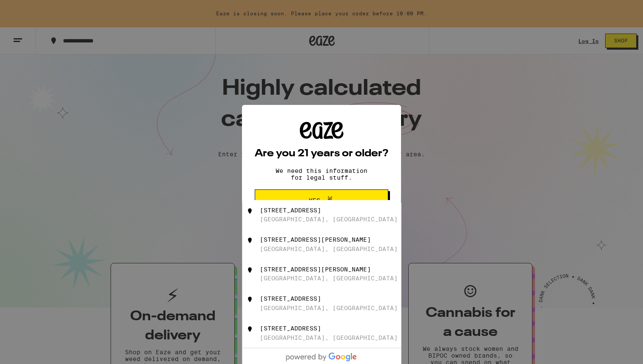 The height and width of the screenshot is (364, 643). Describe the element at coordinates (250, 299) in the screenshot. I see `img: 2203 Maricopa Street` at that location.